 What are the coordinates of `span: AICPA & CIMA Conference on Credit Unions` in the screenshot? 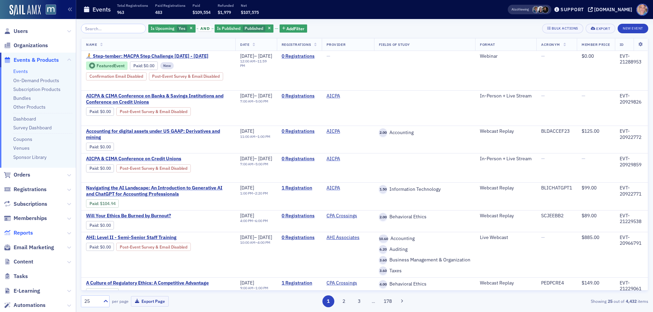 It's located at (143, 159).